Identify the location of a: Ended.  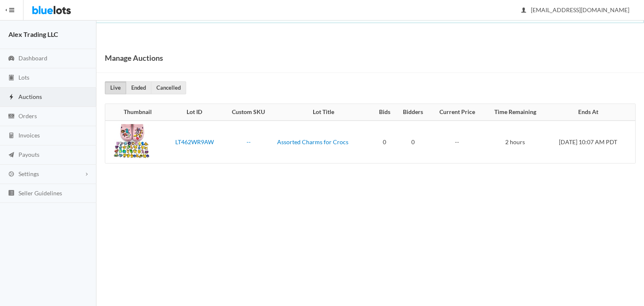
(138, 88).